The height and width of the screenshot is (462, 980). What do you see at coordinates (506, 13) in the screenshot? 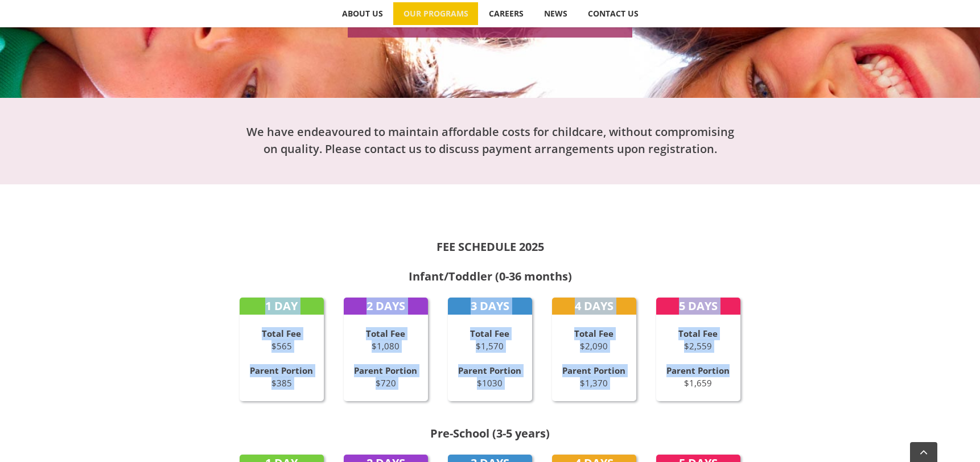
I see `span: CAREERS` at bounding box center [506, 13].